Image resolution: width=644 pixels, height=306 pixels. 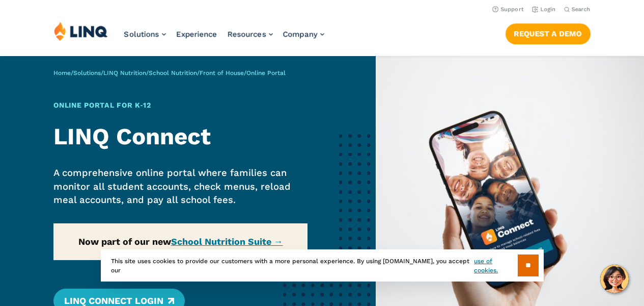 I want to click on span: Company, so click(x=300, y=34).